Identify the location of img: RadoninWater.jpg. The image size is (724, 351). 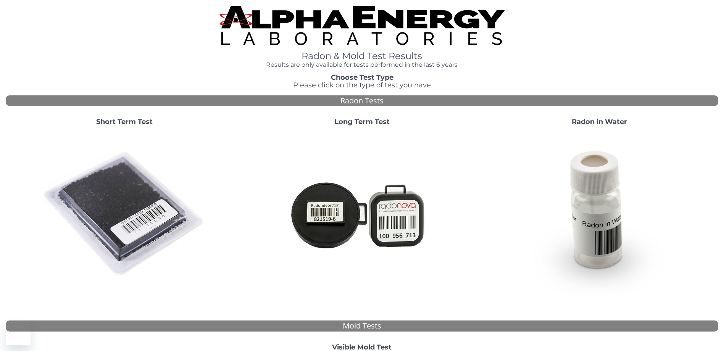
(599, 214).